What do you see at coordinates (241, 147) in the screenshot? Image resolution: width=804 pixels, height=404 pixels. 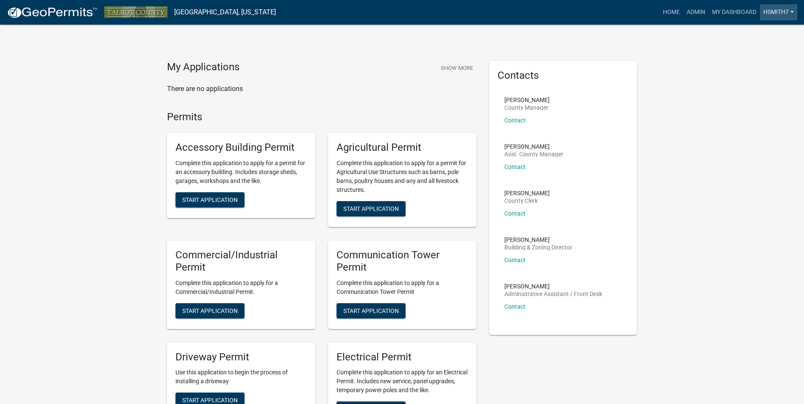 I see `h5: Accessory Building Permit` at bounding box center [241, 147].